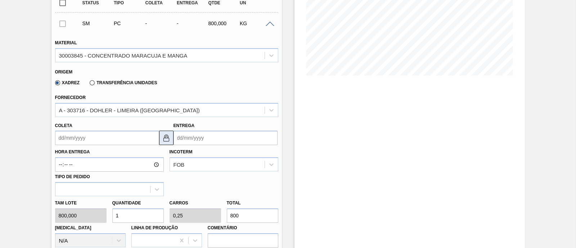 This screenshot has height=248, width=576. I want to click on div: FOB, so click(179, 165).